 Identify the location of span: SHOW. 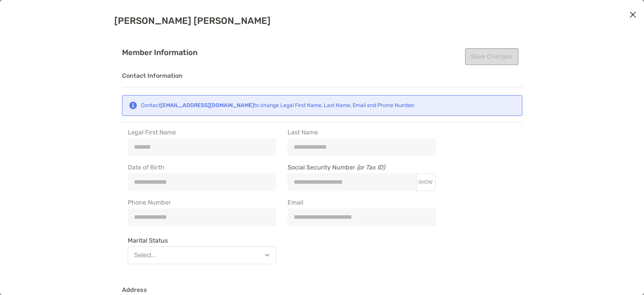
(425, 182).